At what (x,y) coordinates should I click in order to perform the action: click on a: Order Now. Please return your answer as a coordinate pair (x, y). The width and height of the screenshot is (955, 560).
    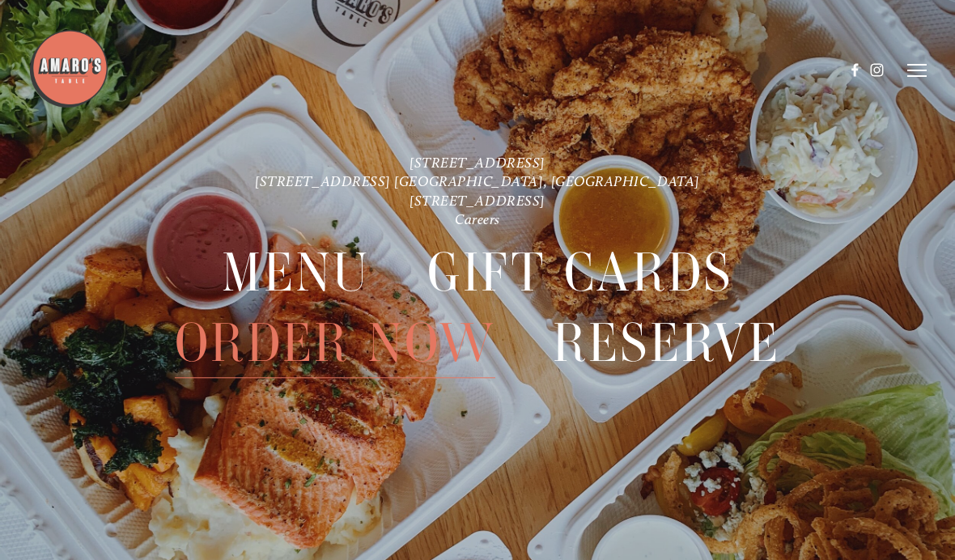
    Looking at the image, I should click on (335, 342).